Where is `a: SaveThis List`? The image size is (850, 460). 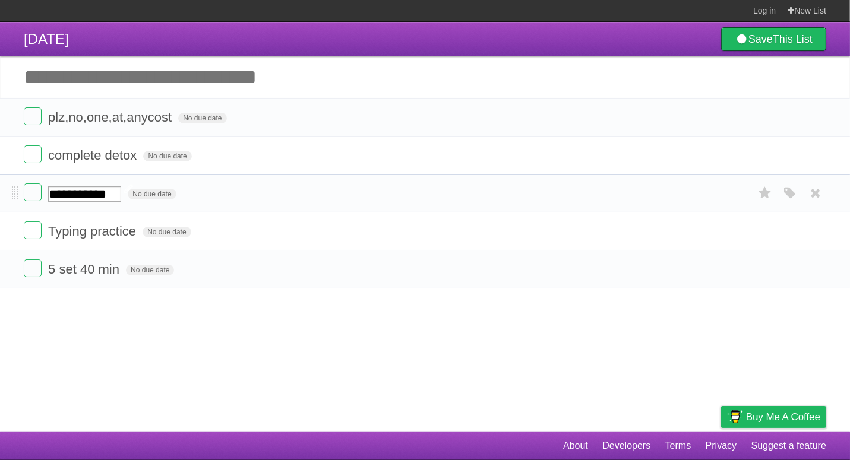 a: SaveThis List is located at coordinates (773, 39).